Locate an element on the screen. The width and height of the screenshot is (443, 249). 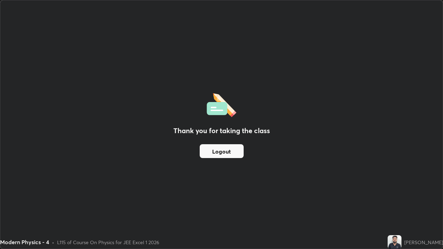
img: d3357a0e3dcb4a65ad3c71fec026961c.jpg is located at coordinates (395, 242).